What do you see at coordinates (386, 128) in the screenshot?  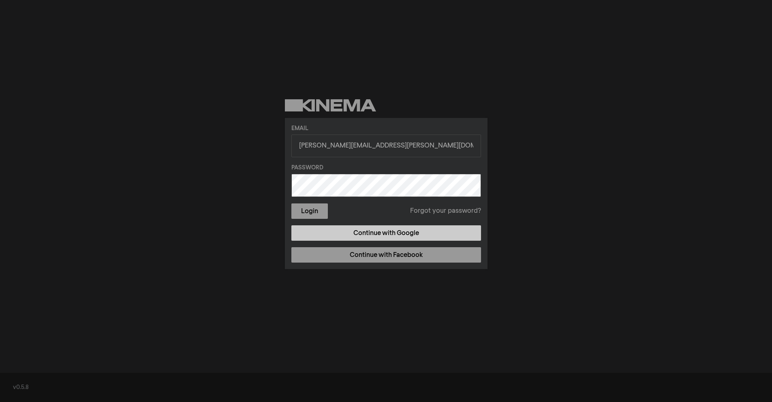 I see `label: Email` at bounding box center [386, 128].